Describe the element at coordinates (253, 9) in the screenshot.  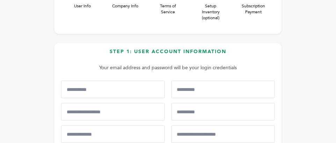
I see `span: Subscription Payment` at that location.